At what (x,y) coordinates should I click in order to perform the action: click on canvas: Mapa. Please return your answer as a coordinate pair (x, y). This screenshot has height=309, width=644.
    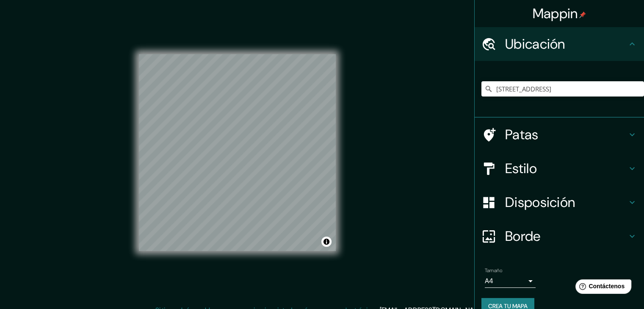
    Looking at the image, I should click on (237, 152).